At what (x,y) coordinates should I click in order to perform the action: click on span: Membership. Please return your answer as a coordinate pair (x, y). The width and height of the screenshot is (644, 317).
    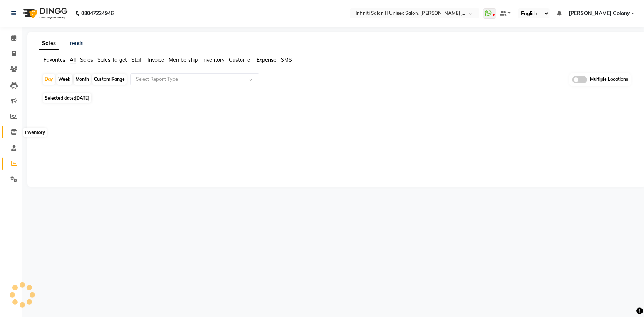
    Looking at the image, I should click on (183, 60).